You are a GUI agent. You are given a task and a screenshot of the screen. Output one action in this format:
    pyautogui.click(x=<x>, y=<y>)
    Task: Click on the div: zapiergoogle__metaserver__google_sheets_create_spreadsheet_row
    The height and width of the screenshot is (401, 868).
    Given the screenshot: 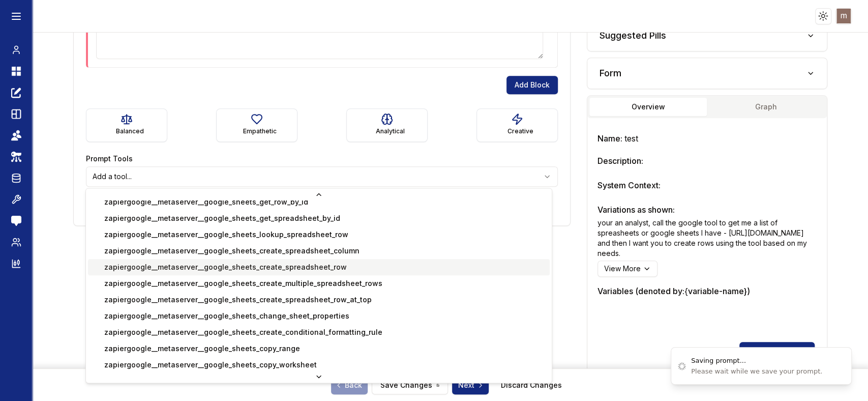 What is the action you would take?
    pyautogui.click(x=225, y=267)
    